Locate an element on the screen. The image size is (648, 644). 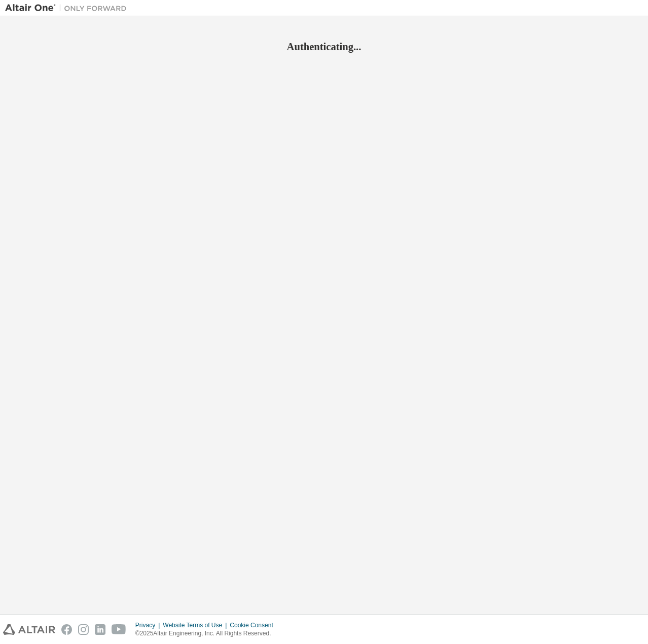
div: Website Terms of Use is located at coordinates (196, 625).